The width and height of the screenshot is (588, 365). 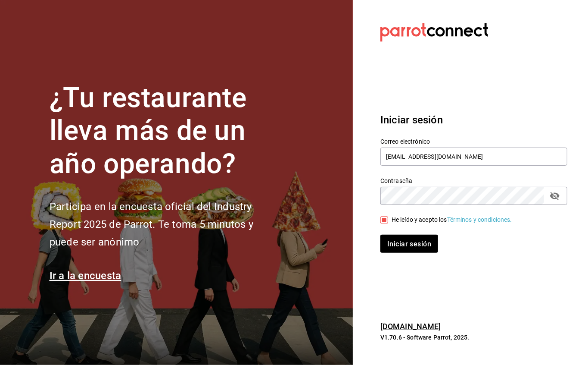 What do you see at coordinates (396, 181) in the screenshot?
I see `font: Contraseña` at bounding box center [396, 181].